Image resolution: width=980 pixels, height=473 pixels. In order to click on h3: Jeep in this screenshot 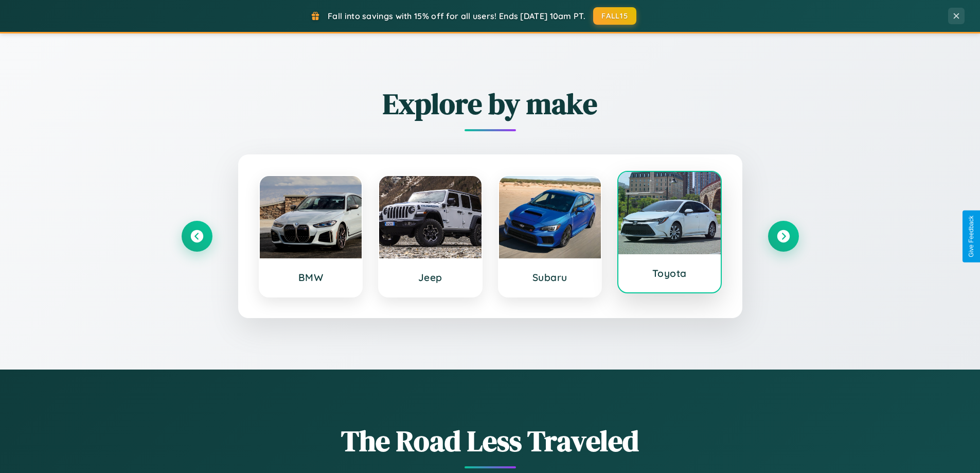, I will do `click(430, 277)`.